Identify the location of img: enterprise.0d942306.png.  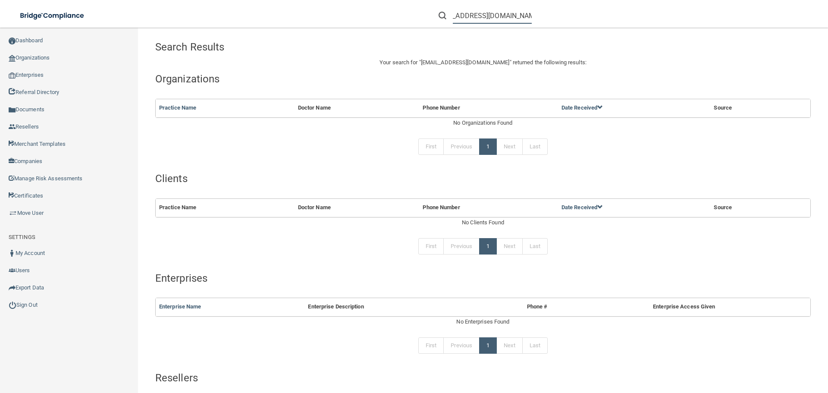
(12, 75).